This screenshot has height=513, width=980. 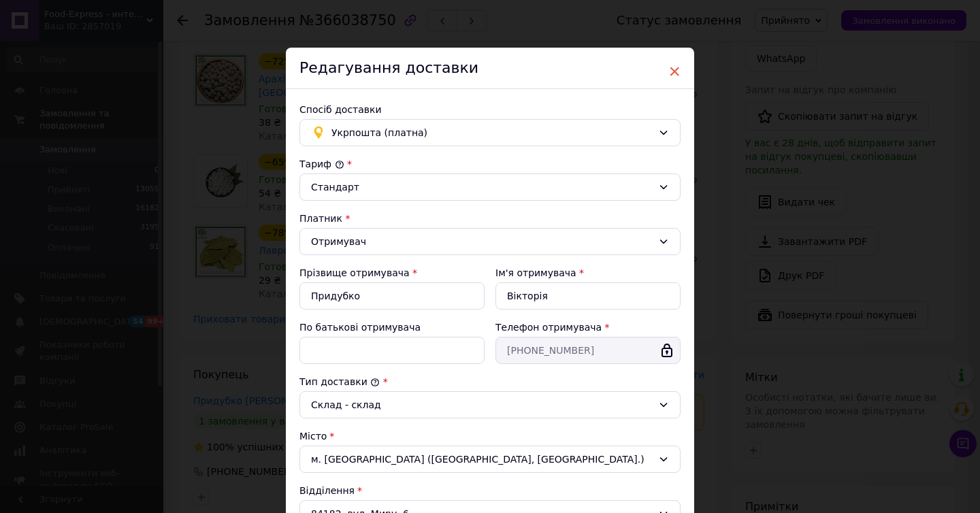 What do you see at coordinates (588, 350) in the screenshot?
I see `input: +380` at bounding box center [588, 350].